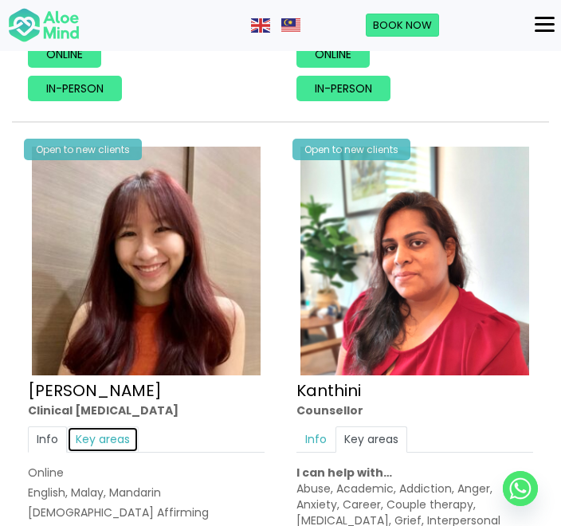  What do you see at coordinates (146, 473) in the screenshot?
I see `div: Online` at bounding box center [146, 473].